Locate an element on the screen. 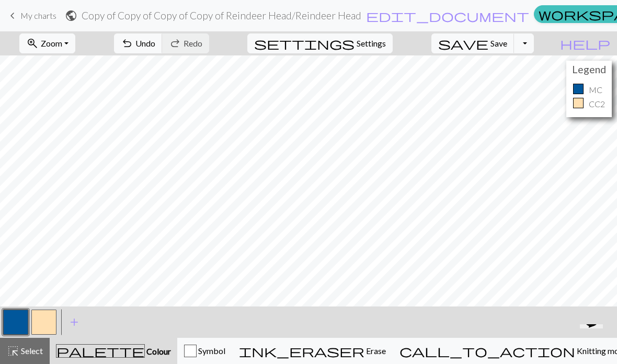 The width and height of the screenshot is (617, 364). p: CC2 is located at coordinates (597, 104).